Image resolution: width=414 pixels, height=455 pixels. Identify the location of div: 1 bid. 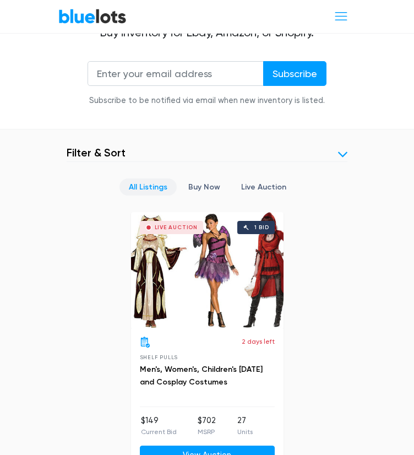
(262, 227).